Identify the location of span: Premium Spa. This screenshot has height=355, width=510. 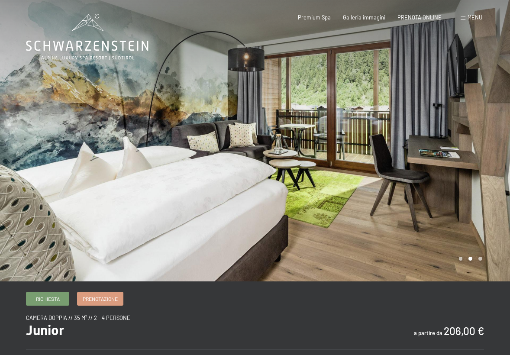
(315, 17).